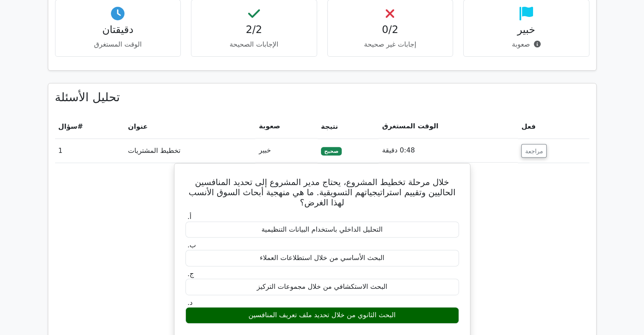 This screenshot has width=644, height=335. I want to click on font: نتيجة, so click(330, 126).